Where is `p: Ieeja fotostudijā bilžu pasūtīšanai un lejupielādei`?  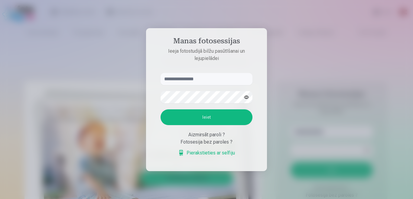 p: Ieeja fotostudijā bilžu pasūtīšanai un lejupielādei is located at coordinates (206, 55).